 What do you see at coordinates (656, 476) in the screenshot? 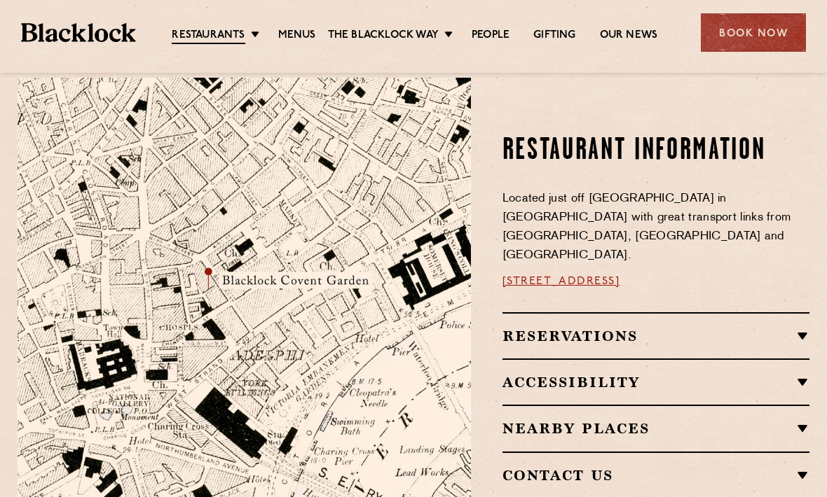
I see `h2: Contact Us` at bounding box center [656, 476].